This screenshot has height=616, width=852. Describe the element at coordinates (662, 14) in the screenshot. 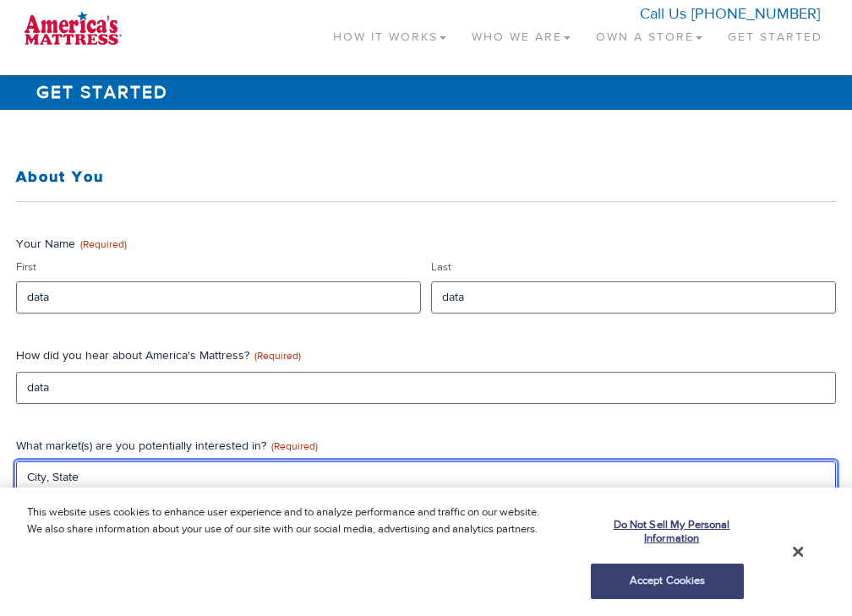

I see `span: Call Us` at that location.